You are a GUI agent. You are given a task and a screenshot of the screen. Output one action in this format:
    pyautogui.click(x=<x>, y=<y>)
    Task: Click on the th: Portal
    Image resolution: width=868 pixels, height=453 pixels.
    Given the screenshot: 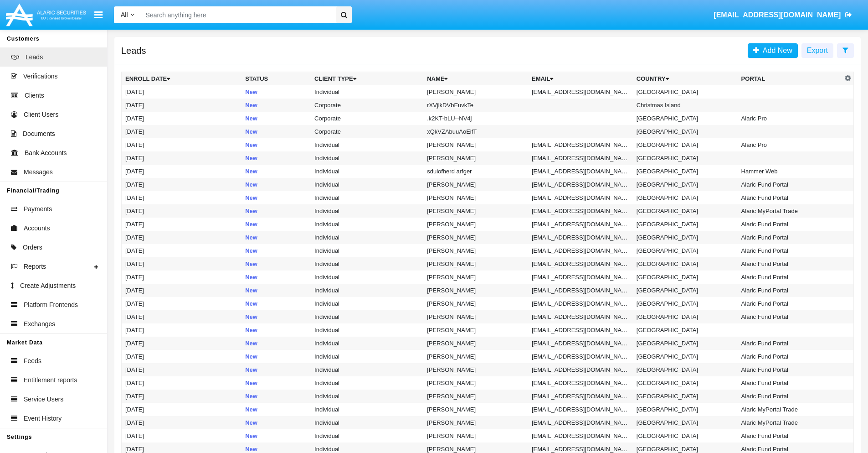 What is the action you would take?
    pyautogui.click(x=790, y=79)
    